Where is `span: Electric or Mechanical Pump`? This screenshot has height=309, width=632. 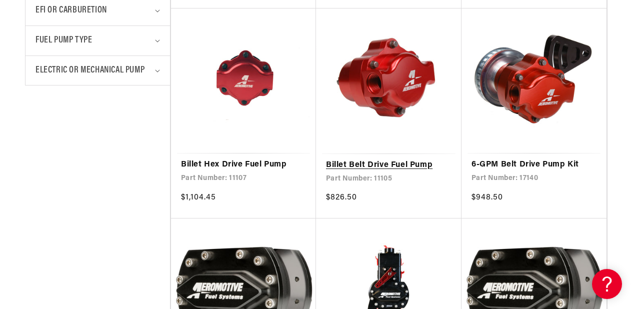 span: Electric or Mechanical Pump is located at coordinates (90, 71).